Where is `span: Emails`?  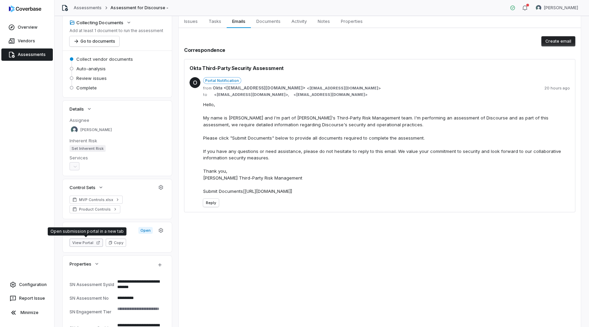 span: Emails is located at coordinates (239, 21).